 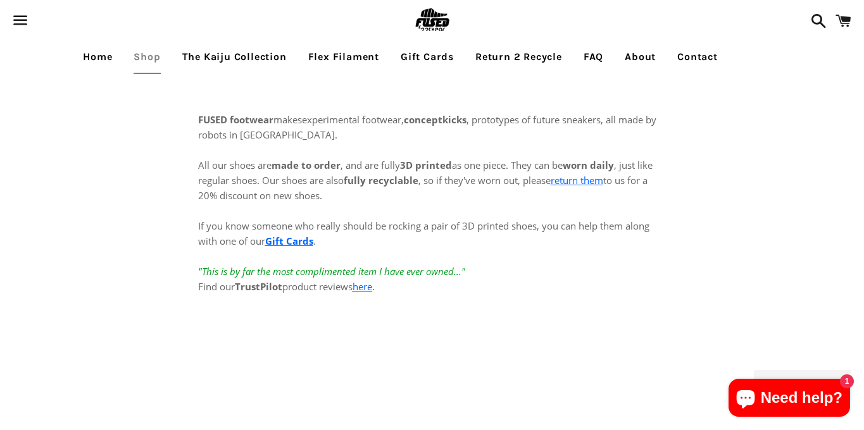 I want to click on strong: conceptkicks, so click(x=435, y=120).